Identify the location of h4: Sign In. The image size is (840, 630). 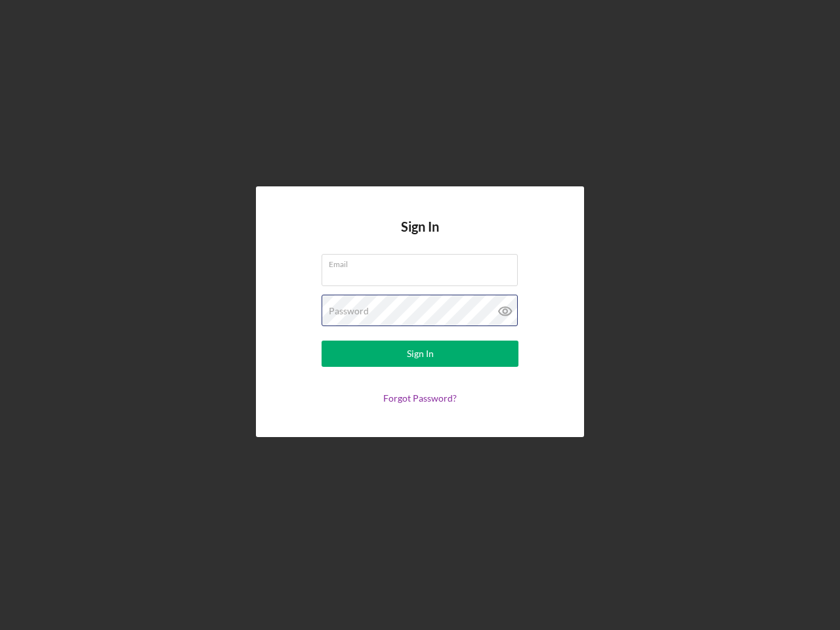
(420, 237).